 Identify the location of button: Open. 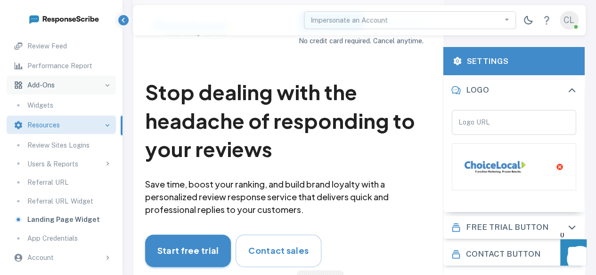
(507, 20).